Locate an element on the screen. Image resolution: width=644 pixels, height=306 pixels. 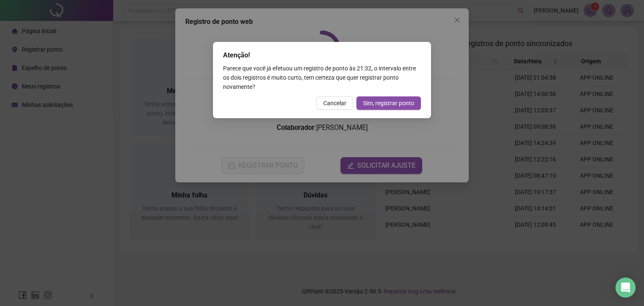
div: Parece que você já efetuou um registro de ponto às 21:32 , o intervalo entre os dois registros é ... is located at coordinates (322, 77).